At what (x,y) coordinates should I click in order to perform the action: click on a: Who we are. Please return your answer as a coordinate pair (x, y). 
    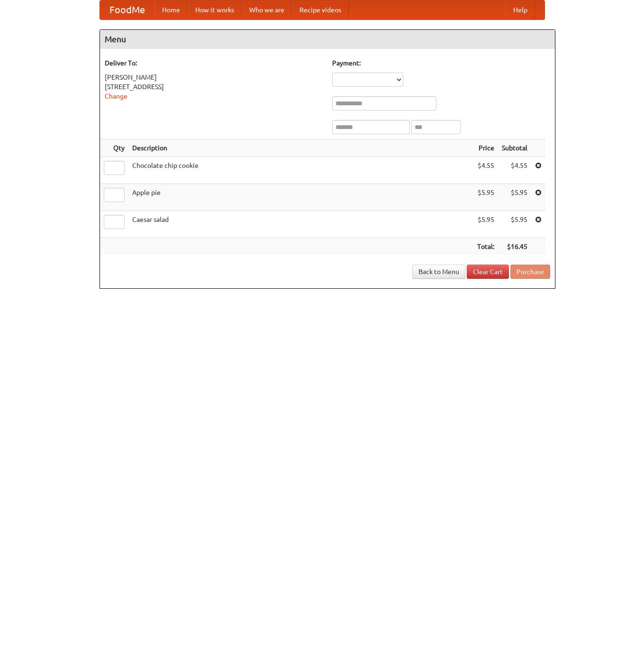
    Looking at the image, I should click on (267, 10).